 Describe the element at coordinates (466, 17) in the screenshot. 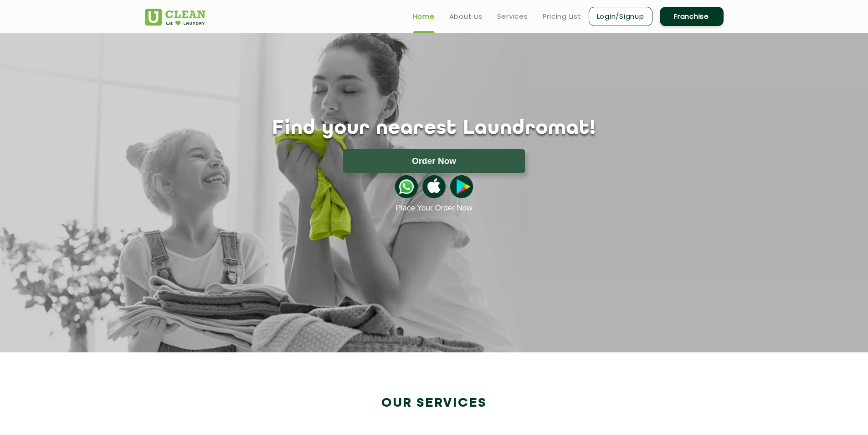

I see `a: About us` at that location.